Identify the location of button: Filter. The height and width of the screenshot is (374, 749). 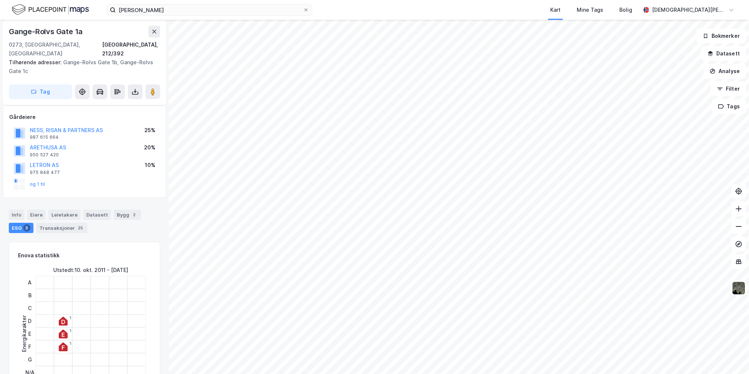
(729, 89).